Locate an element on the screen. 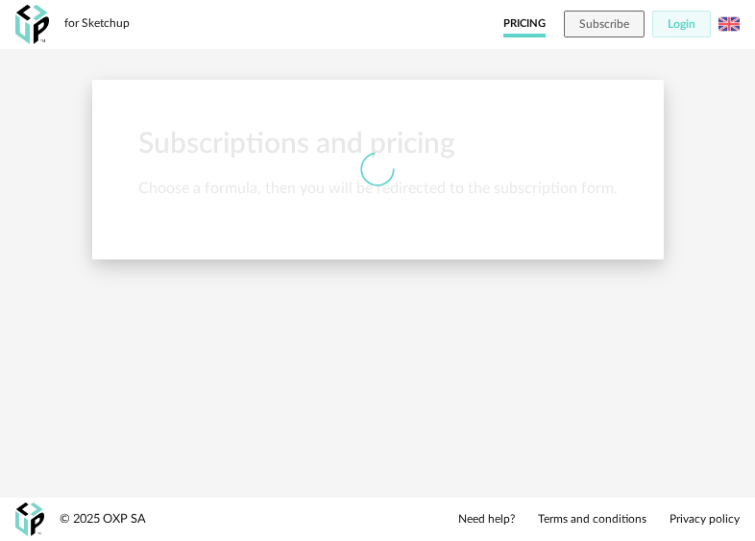 The height and width of the screenshot is (541, 755). img: us is located at coordinates (729, 24).